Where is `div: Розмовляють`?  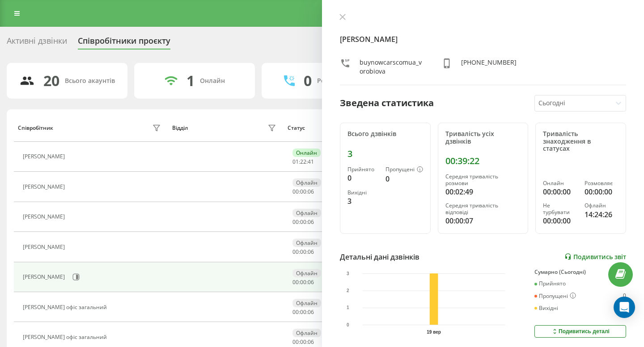
div: Розмовляють is located at coordinates (338, 81).